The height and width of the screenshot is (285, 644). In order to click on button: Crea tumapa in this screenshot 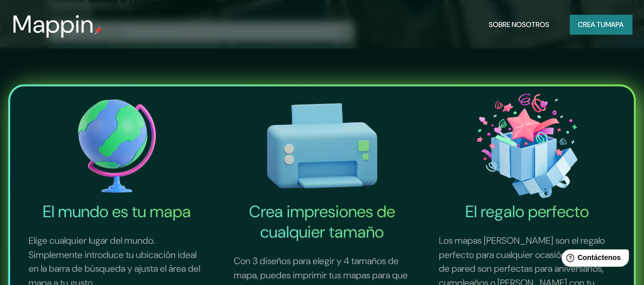, I will do `click(601, 25)`.